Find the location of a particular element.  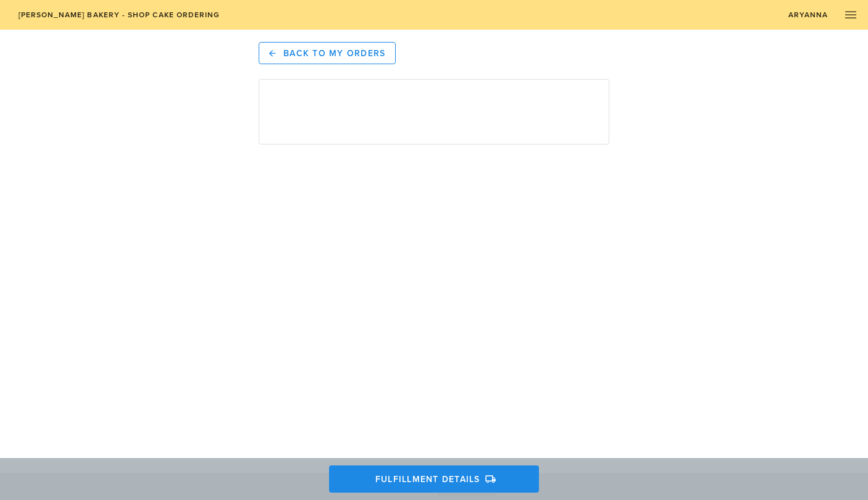

span: Aryanna is located at coordinates (808, 15).